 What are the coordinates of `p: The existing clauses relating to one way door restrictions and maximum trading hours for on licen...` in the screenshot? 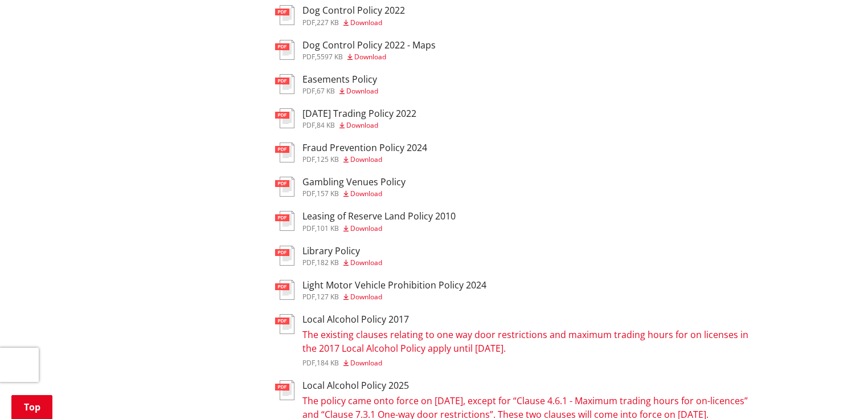 It's located at (531, 341).